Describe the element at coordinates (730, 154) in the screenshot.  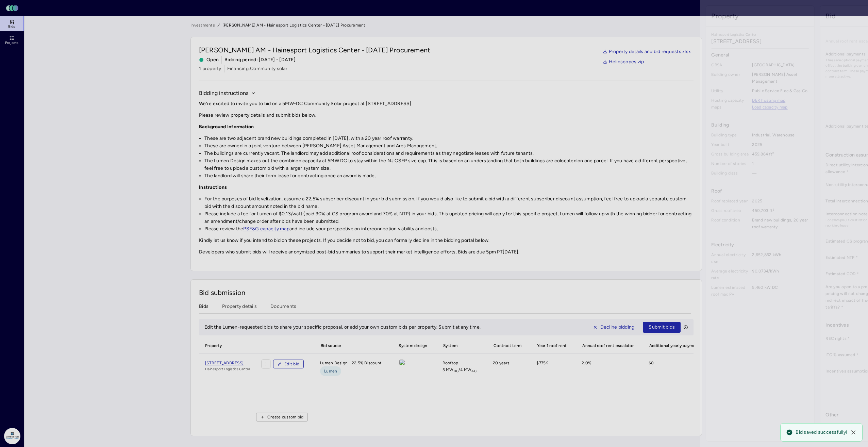
I see `span: Gross building area` at that location.